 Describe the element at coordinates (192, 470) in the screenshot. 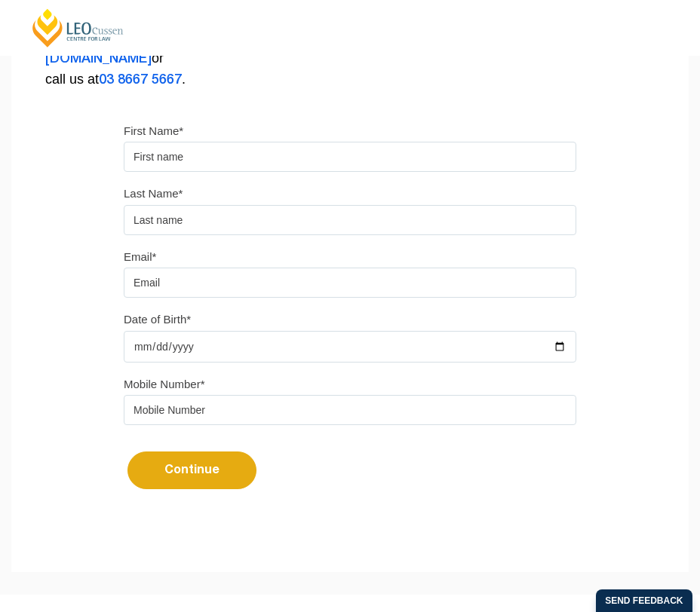

I see `button: Continue` at that location.